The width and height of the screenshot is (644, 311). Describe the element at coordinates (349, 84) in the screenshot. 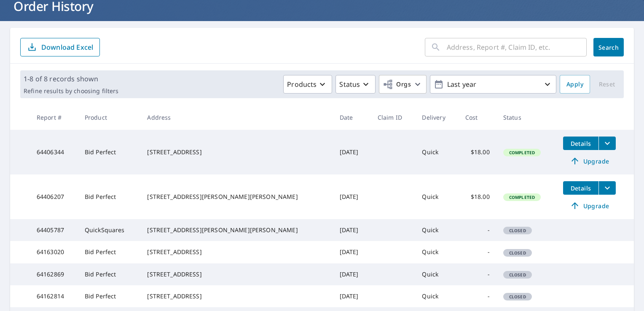

I see `p: Status` at that location.